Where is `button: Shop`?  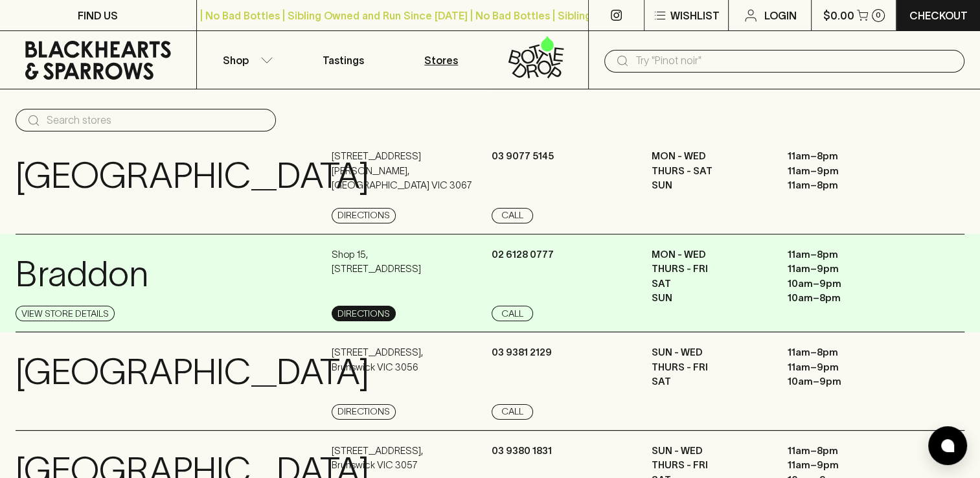 button: Shop is located at coordinates (246, 60).